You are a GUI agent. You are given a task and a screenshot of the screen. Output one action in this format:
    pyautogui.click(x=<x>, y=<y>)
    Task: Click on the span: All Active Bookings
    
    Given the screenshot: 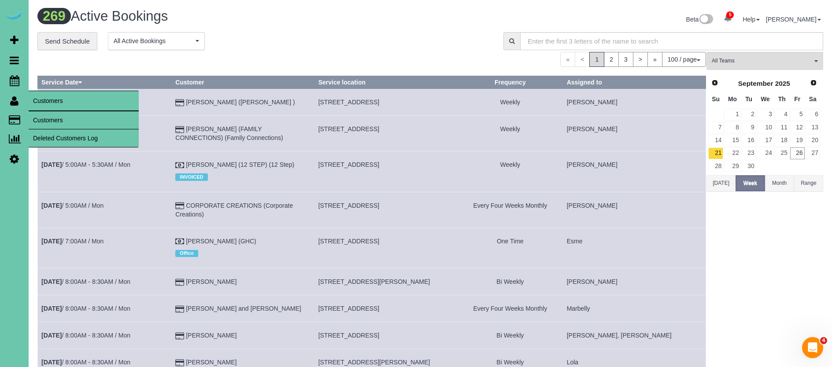 What is the action you would take?
    pyautogui.click(x=153, y=41)
    